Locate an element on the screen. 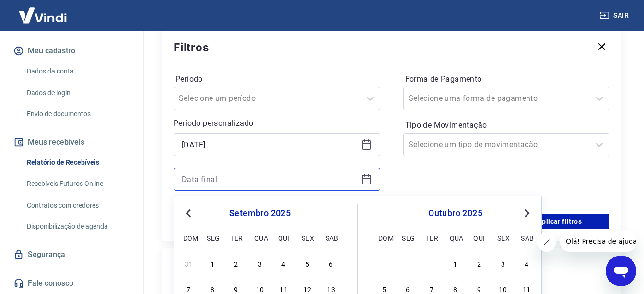 The image size is (644, 294). div: Choose quinta-feira, 2 de outubro de 2025 is located at coordinates (480, 263).